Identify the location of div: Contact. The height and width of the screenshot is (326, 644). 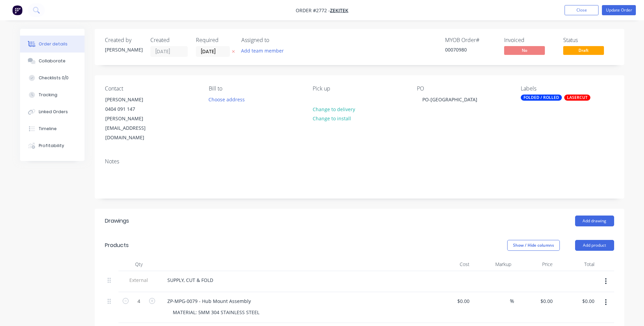
(151, 89).